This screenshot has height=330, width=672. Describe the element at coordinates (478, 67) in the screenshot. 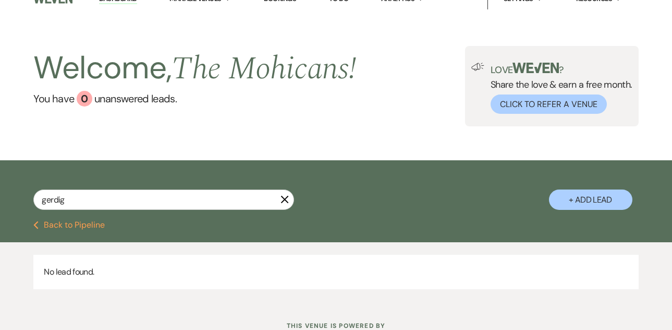

I see `img: loud-speaker-illustration.svg` at that location.